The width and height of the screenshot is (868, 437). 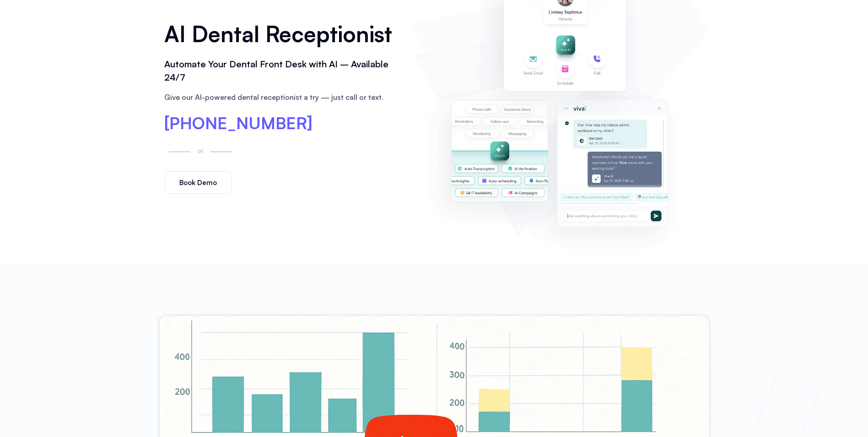 What do you see at coordinates (282, 71) in the screenshot?
I see `h2: Automate Your Dental Front Desk with AI – Available 24/7` at bounding box center [282, 71].